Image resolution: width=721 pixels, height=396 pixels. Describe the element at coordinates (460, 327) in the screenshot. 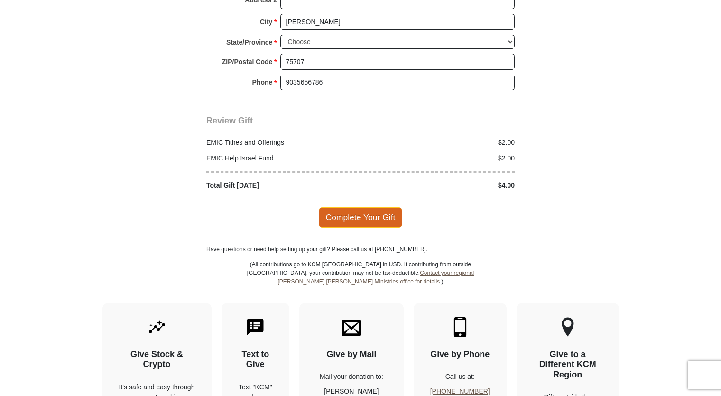

I see `img: mobile.svg` at that location.